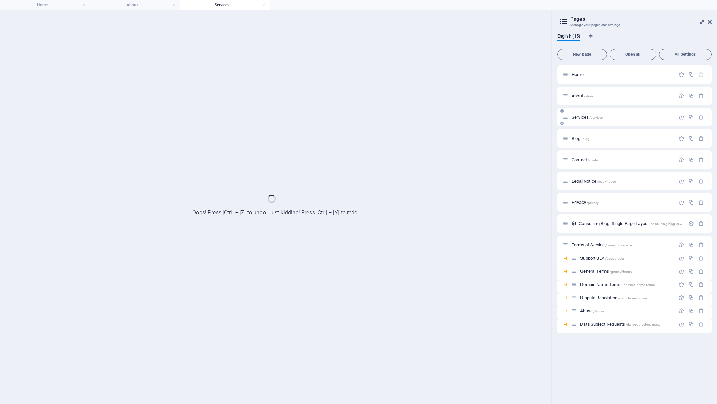 The width and height of the screenshot is (717, 404). What do you see at coordinates (634, 40) in the screenshot?
I see `div: Language Tabs` at bounding box center [634, 40].